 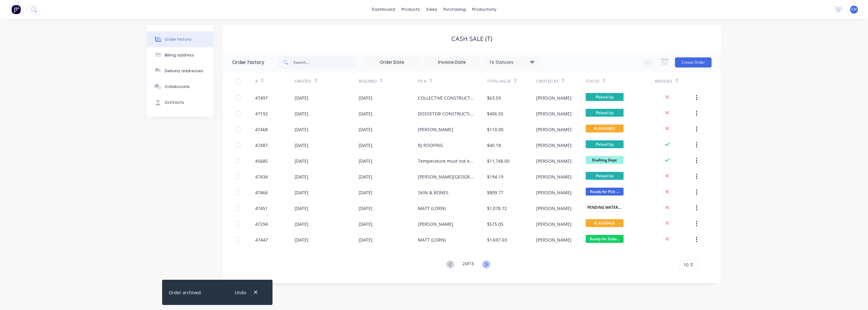 I want to click on span: CH, so click(x=854, y=9).